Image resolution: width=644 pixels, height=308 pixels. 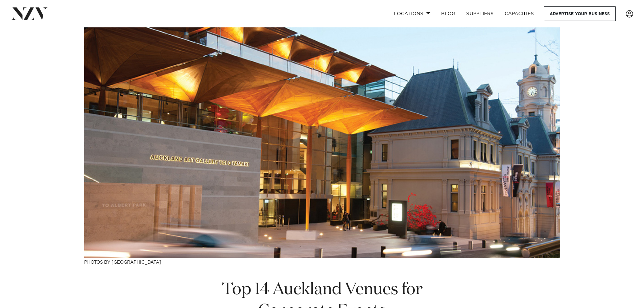 What do you see at coordinates (580, 13) in the screenshot?
I see `a: Advertise your business` at bounding box center [580, 13].